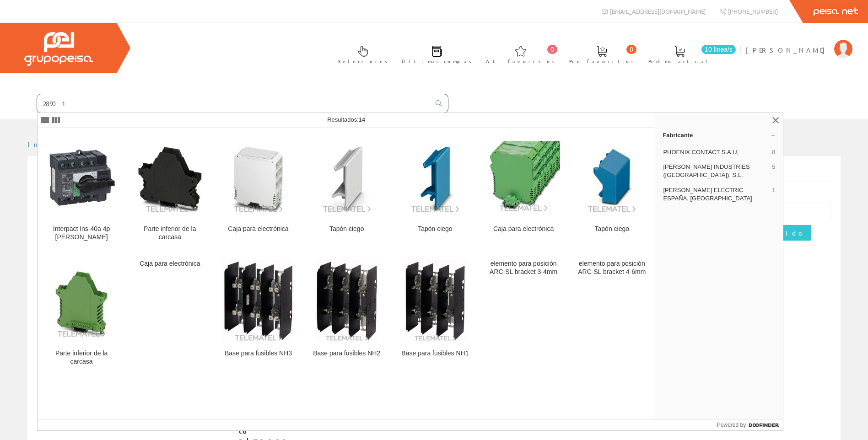 This screenshot has height=440, width=868. I want to click on span: 5, so click(773, 171).